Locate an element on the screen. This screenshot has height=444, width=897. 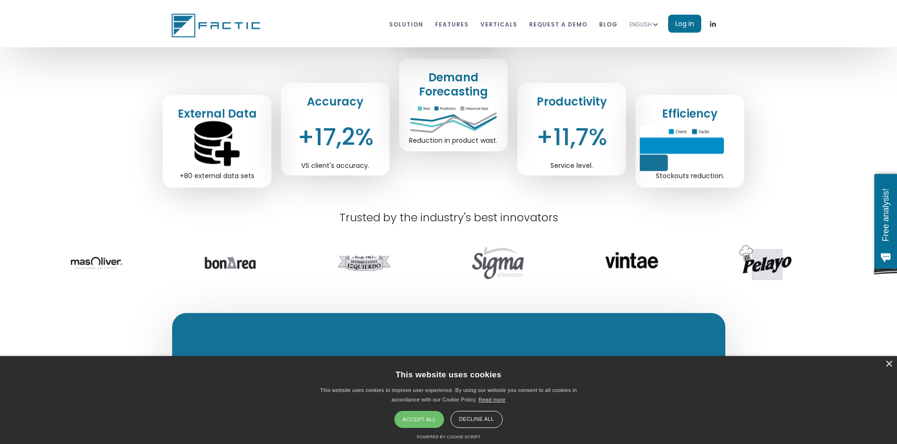
a: Read more is located at coordinates (492, 399).